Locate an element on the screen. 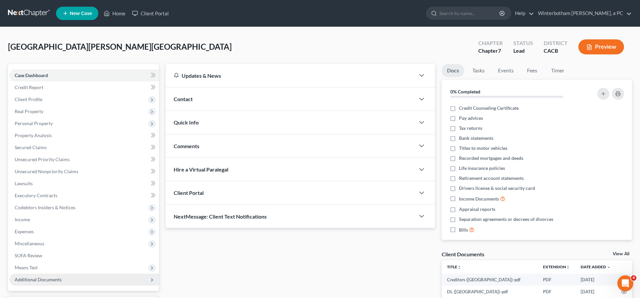  span: Credit Report is located at coordinates (29, 87).